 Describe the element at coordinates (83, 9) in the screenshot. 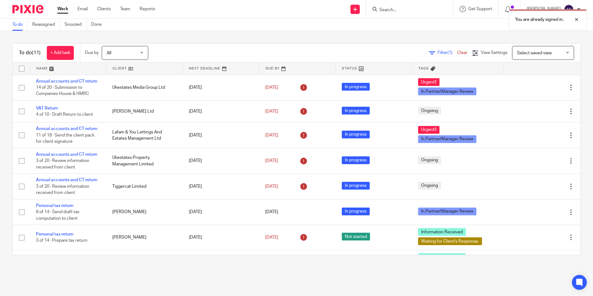

I see `a: Email` at that location.